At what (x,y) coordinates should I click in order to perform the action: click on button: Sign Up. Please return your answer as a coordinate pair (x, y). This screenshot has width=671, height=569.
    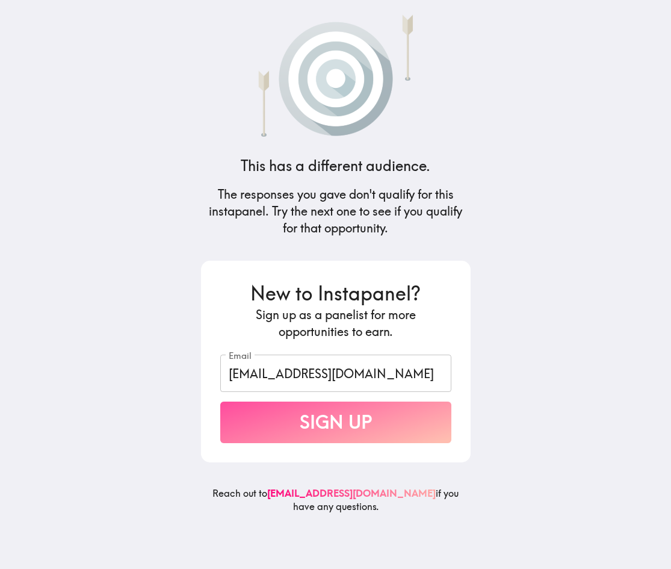
    Looking at the image, I should click on (336, 422).